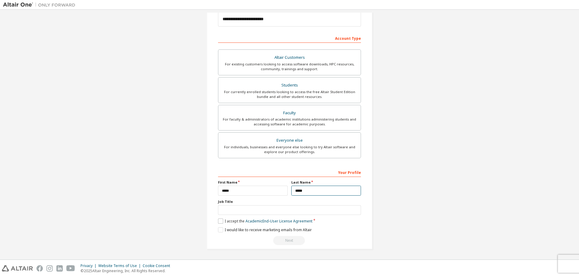  What do you see at coordinates (289, 122) in the screenshot?
I see `div: For faculty & administrators of academic institutions administering students and accessing softwa...` at bounding box center [289, 122].